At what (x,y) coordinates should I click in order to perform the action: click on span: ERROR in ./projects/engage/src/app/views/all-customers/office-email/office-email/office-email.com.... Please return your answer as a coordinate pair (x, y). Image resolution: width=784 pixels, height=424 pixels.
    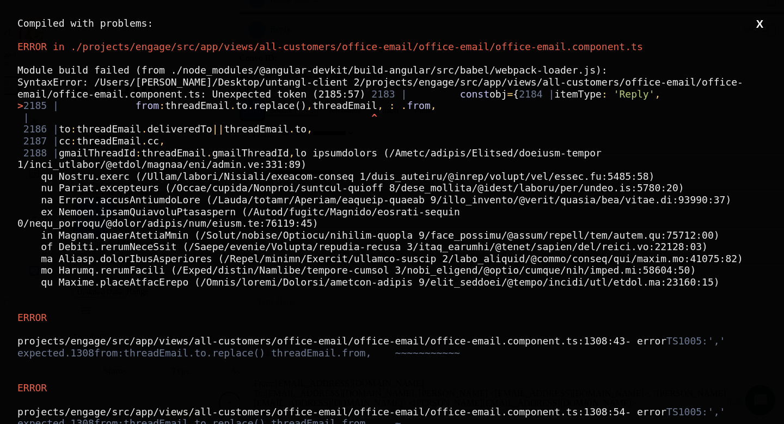
    Looking at the image, I should click on (330, 46).